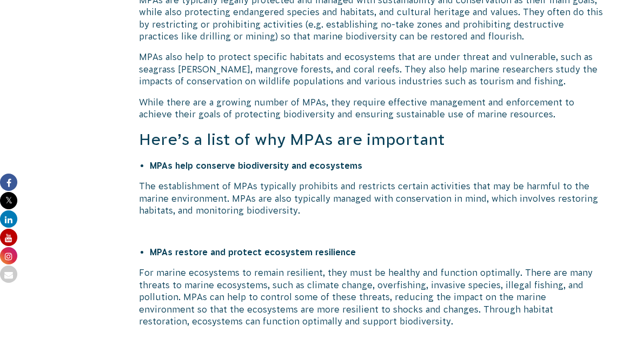  Describe the element at coordinates (371, 139) in the screenshot. I see `h3: Here’s a list of why MPAs are important` at that location.